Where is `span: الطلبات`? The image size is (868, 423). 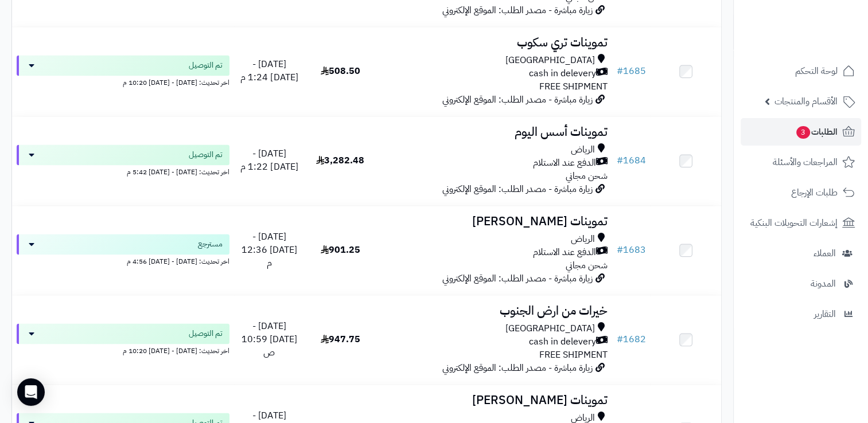
span: الطلبات is located at coordinates (817, 132).